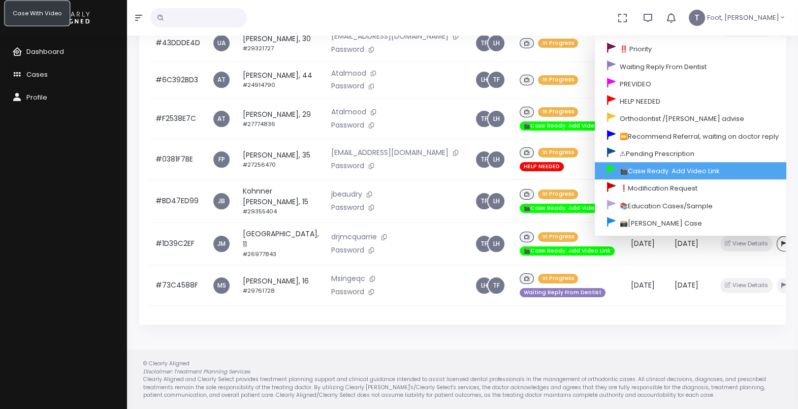 The image size is (798, 409). I want to click on td: #73C4588F, so click(178, 286).